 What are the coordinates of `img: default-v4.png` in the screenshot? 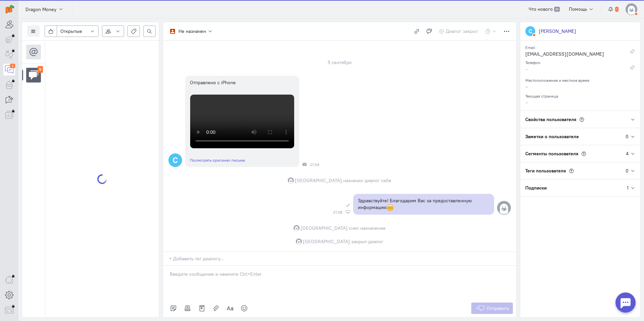 It's located at (631, 9).